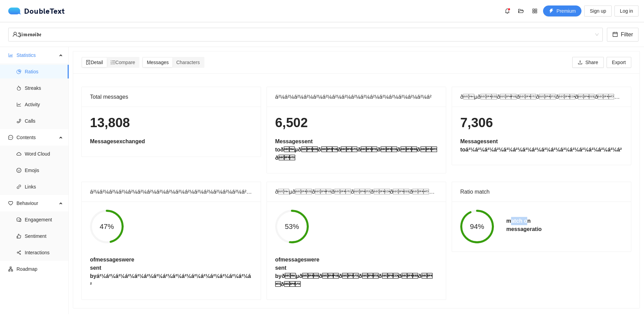 The width and height of the screenshot is (644, 317). What do you see at coordinates (19, 121) in the screenshot?
I see `span: phone` at bounding box center [19, 121].